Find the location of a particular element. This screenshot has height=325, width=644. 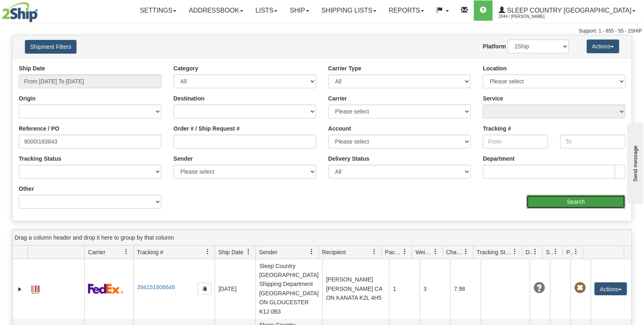

a: Lists is located at coordinates (266, 11).